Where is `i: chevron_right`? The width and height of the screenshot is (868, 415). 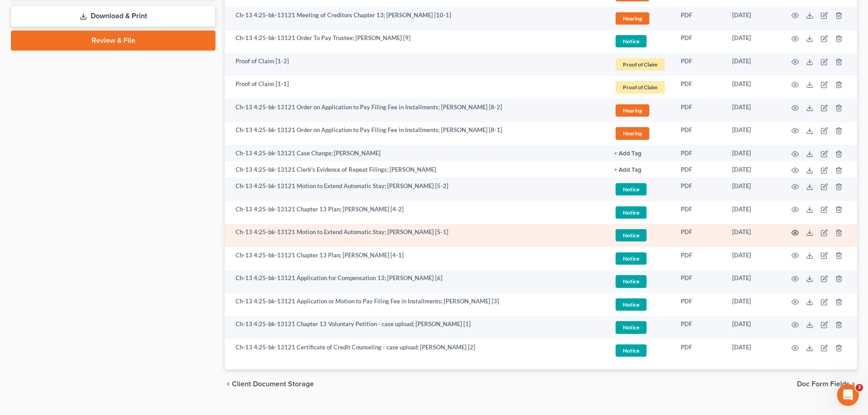
i: chevron_right is located at coordinates (854, 384).